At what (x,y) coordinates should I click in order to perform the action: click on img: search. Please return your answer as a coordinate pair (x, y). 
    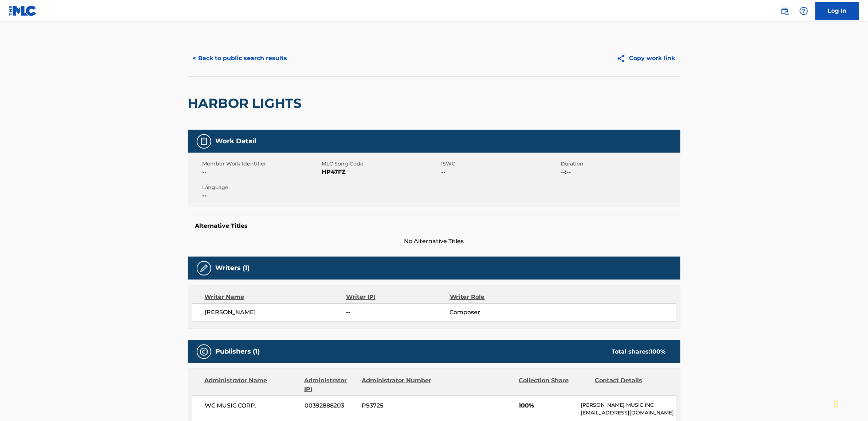
    Looking at the image, I should click on (785, 11).